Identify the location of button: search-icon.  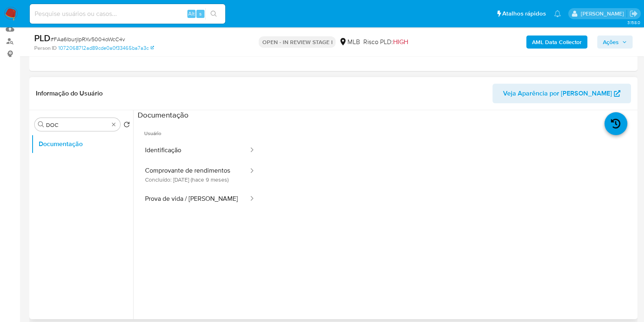
(213, 14).